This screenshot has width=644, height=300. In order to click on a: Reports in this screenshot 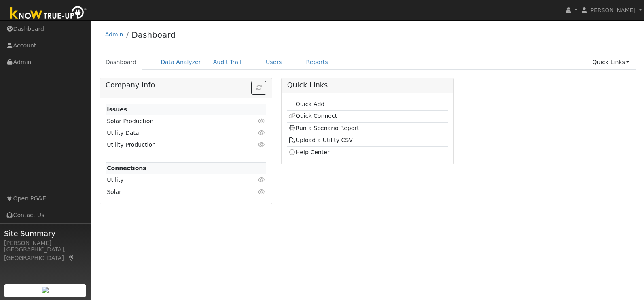, I will do `click(317, 62)`.